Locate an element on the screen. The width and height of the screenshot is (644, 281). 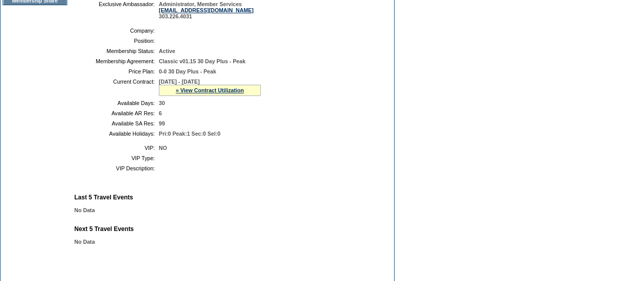
span: Active is located at coordinates (167, 51).